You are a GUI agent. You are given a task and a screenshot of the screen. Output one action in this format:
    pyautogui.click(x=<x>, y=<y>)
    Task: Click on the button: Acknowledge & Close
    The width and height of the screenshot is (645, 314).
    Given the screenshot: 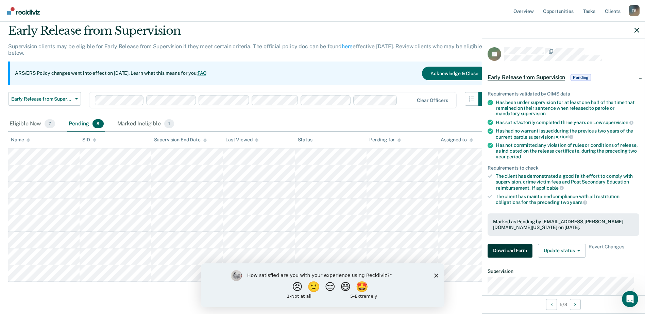 What is the action you would take?
    pyautogui.click(x=454, y=73)
    